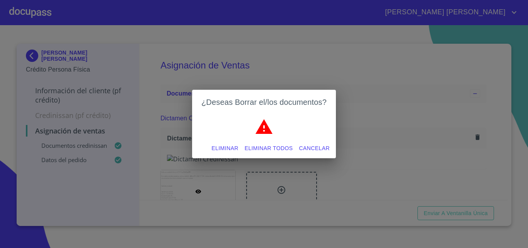  I want to click on span: Eliminar todos, so click(269, 148).